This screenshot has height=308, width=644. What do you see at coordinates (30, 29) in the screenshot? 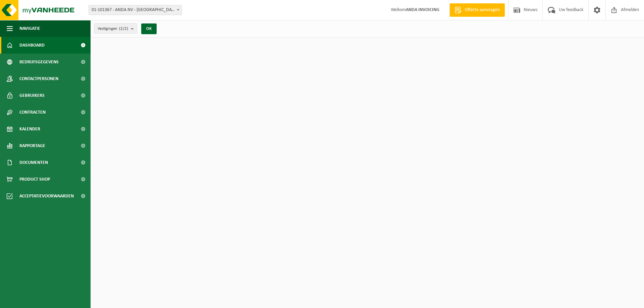
I see `span: Navigatie` at bounding box center [30, 29].